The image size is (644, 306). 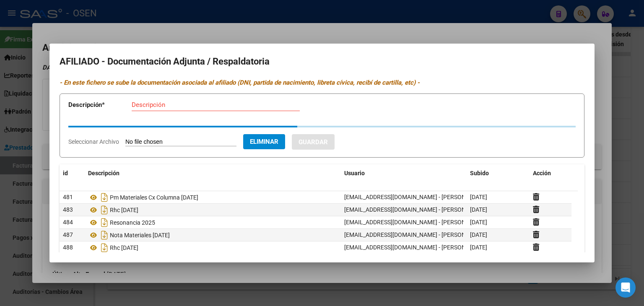 What do you see at coordinates (498, 173) in the screenshot?
I see `datatable-header-cell: Subido` at bounding box center [498, 173].